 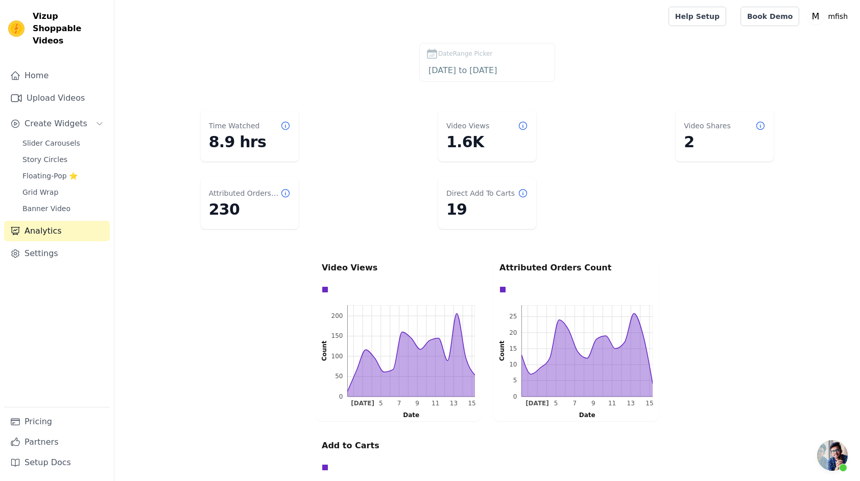 What do you see at coordinates (838, 16) in the screenshot?
I see `p: mfish` at bounding box center [838, 16].